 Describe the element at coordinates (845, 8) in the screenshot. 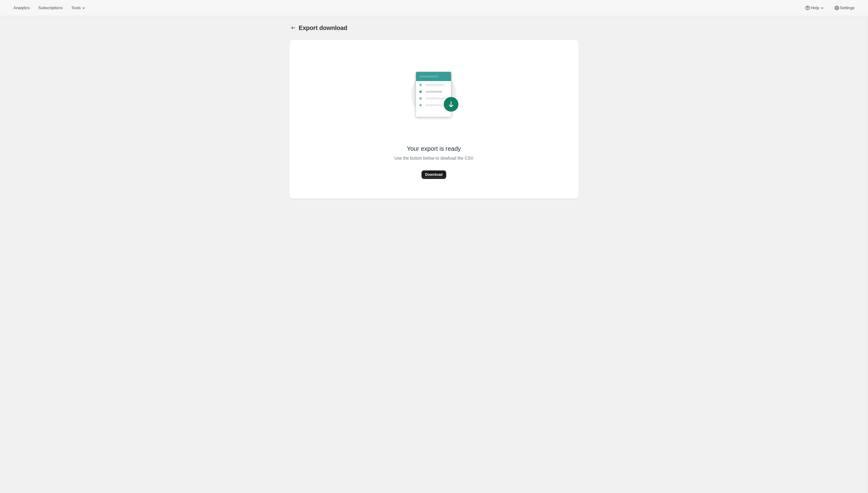

I see `button: Settings` at that location.